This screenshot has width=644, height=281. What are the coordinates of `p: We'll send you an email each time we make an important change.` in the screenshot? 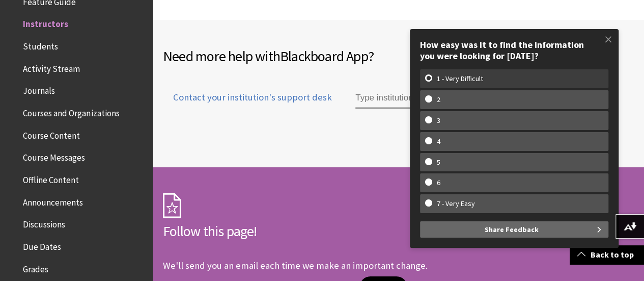 It's located at (295, 265).